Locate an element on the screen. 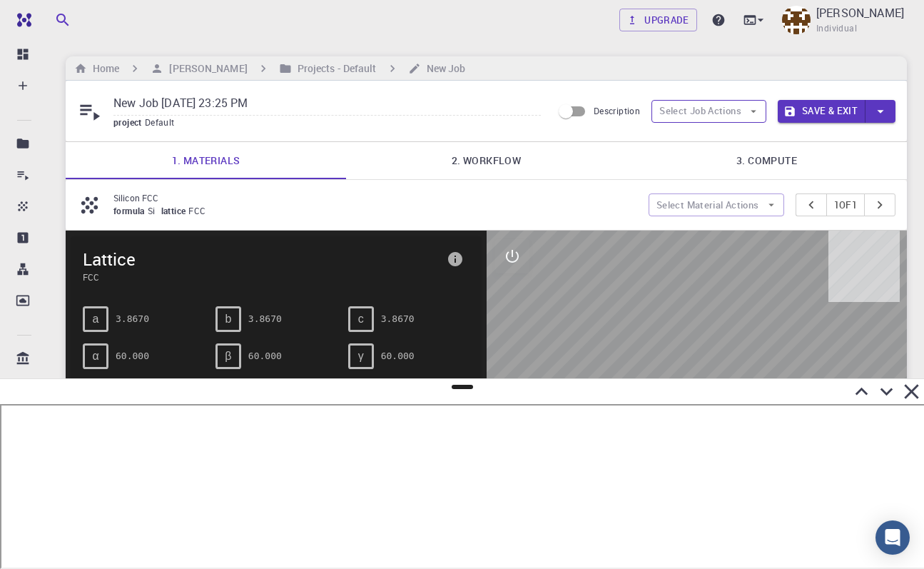 The height and width of the screenshot is (569, 924). div: Open Intercom Messenger is located at coordinates (893, 538).